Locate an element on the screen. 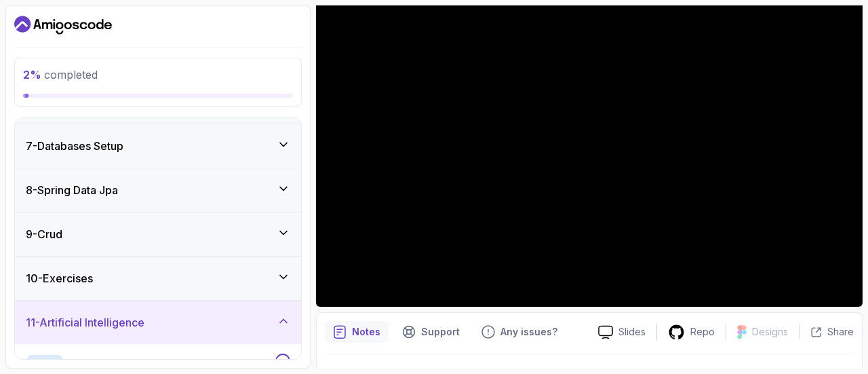 This screenshot has width=868, height=374. h3: 8 - Spring Data Jpa is located at coordinates (72, 190).